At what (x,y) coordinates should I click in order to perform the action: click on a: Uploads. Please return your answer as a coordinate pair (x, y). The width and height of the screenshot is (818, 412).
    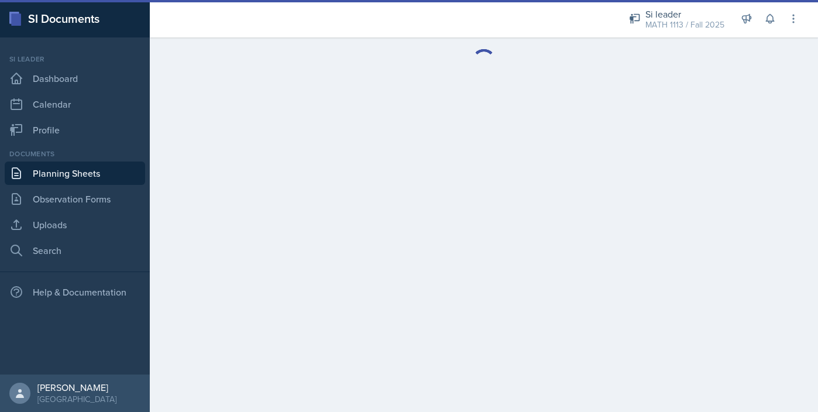
    Looking at the image, I should click on (75, 225).